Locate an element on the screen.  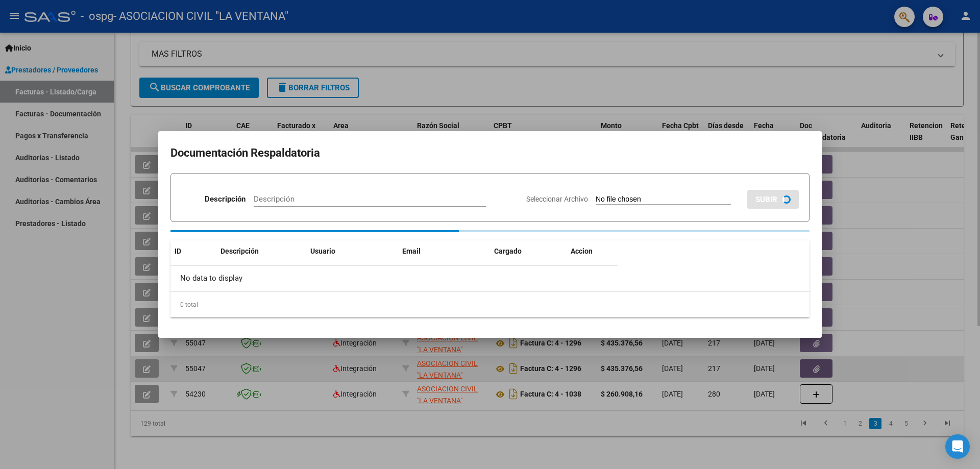
datatable-header-cell: Usuario is located at coordinates (352, 251).